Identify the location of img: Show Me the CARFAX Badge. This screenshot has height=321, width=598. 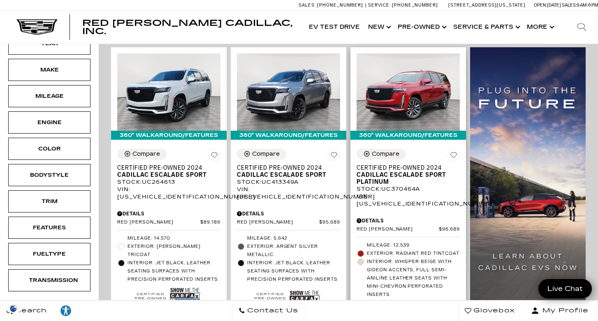
(305, 296).